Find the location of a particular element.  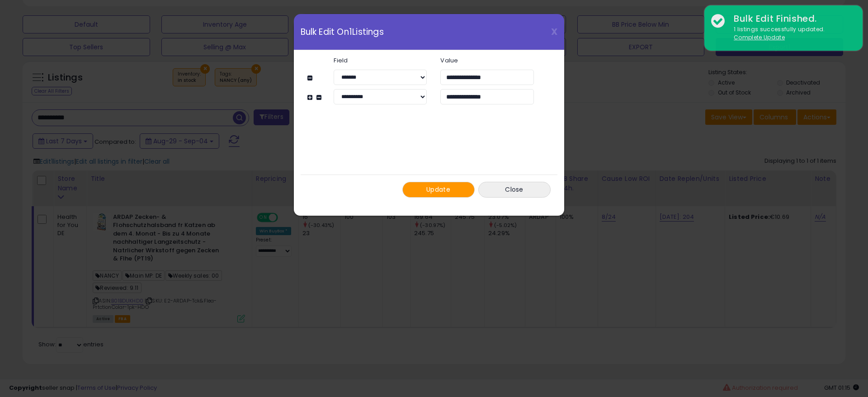

label: Field is located at coordinates (380, 60).